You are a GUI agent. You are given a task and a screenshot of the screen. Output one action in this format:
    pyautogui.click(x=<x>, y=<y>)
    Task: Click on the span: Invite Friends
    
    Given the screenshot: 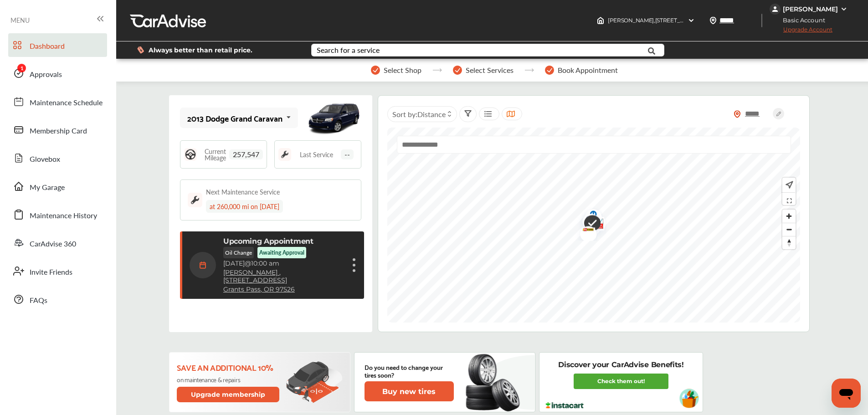 What is the action you would take?
    pyautogui.click(x=51, y=273)
    